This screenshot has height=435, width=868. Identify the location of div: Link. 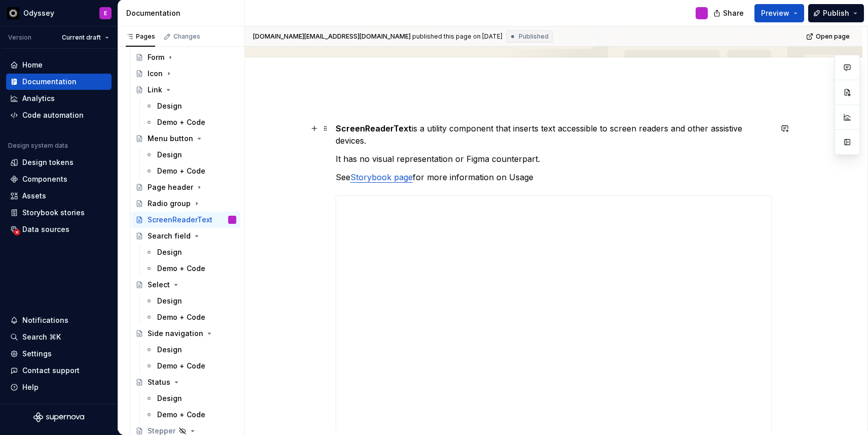
(155, 90).